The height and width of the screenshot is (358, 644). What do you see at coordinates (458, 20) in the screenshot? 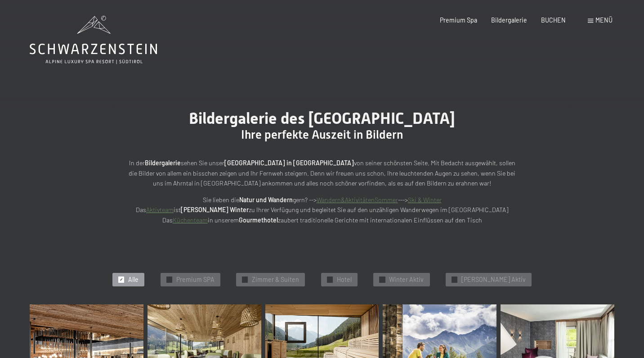
I see `a: Premium Spa` at bounding box center [458, 20].